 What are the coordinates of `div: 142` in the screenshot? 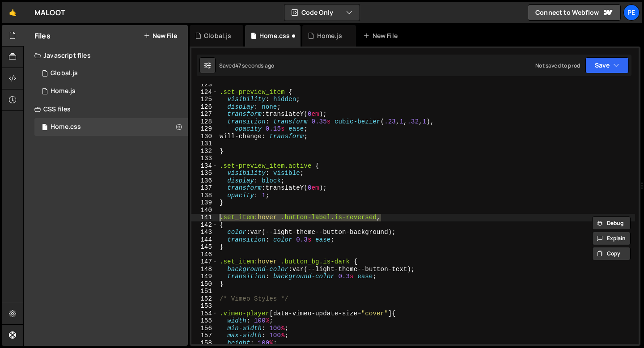 It's located at (204, 225).